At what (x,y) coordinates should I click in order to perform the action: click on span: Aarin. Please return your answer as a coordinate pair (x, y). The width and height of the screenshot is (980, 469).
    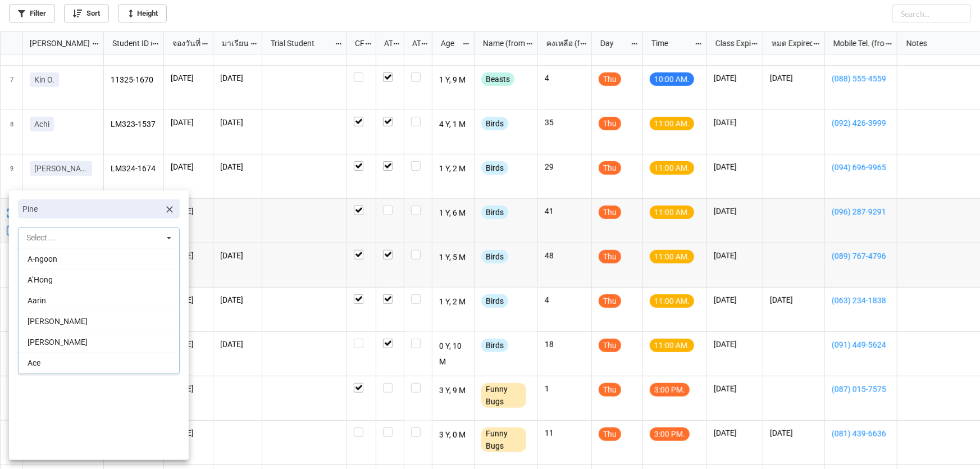
    Looking at the image, I should click on (37, 300).